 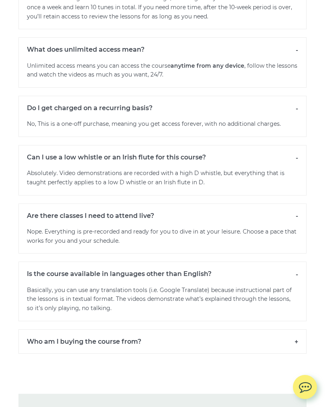 I want to click on h6: What does unlimited access mean?, so click(x=162, y=49).